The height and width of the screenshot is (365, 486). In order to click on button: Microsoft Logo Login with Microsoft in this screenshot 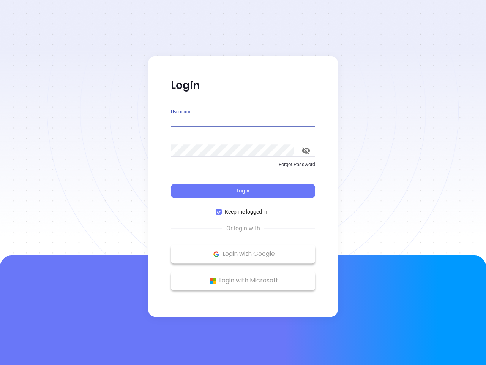, I will do `click(243, 280)`.